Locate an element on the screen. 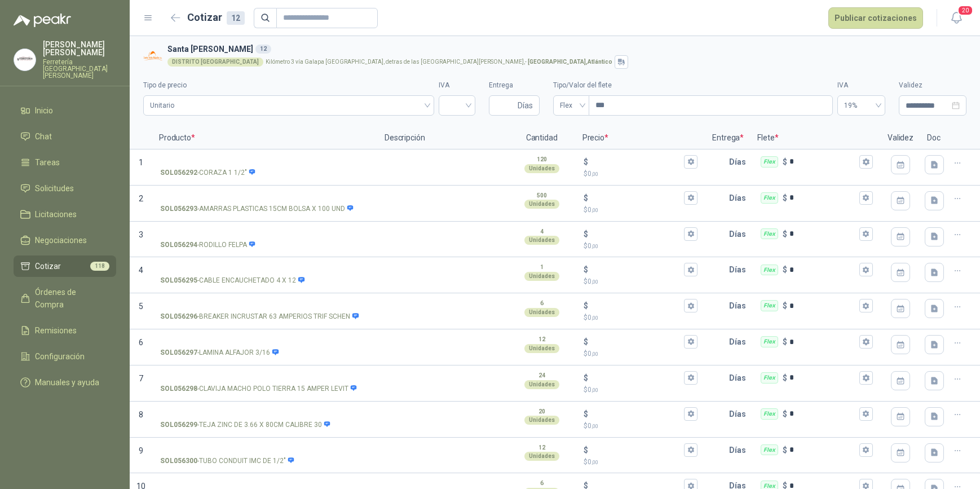  span: Órdenes de Compra is located at coordinates (70, 298).